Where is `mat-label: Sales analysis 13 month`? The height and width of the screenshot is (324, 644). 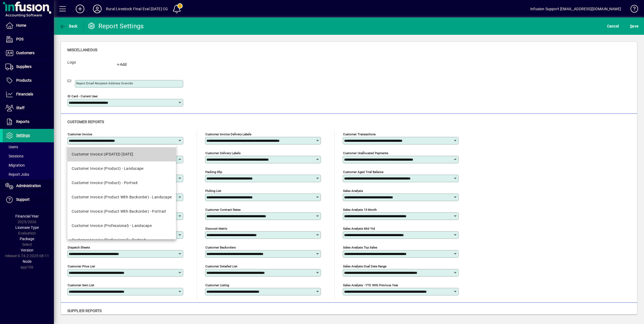 mat-label: Sales analysis 13 month is located at coordinates (360, 209).